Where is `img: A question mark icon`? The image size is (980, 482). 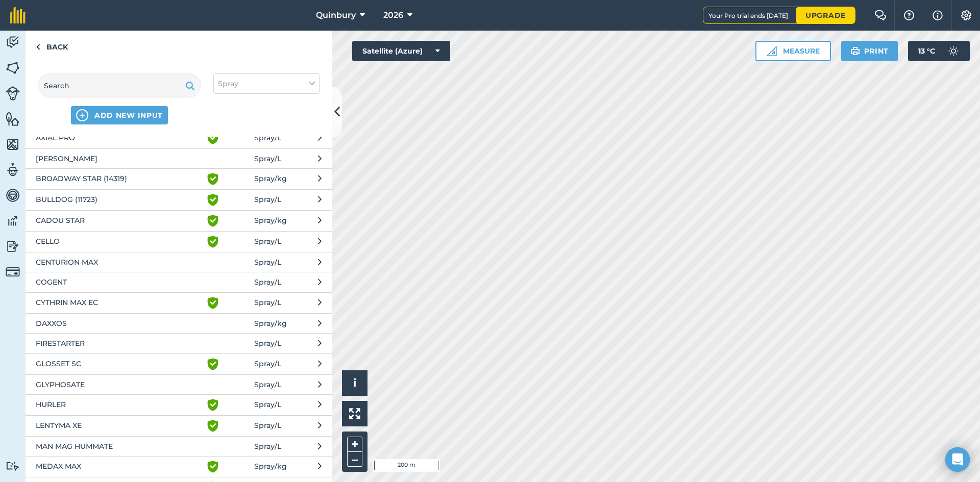
img: A question mark icon is located at coordinates (909, 15).